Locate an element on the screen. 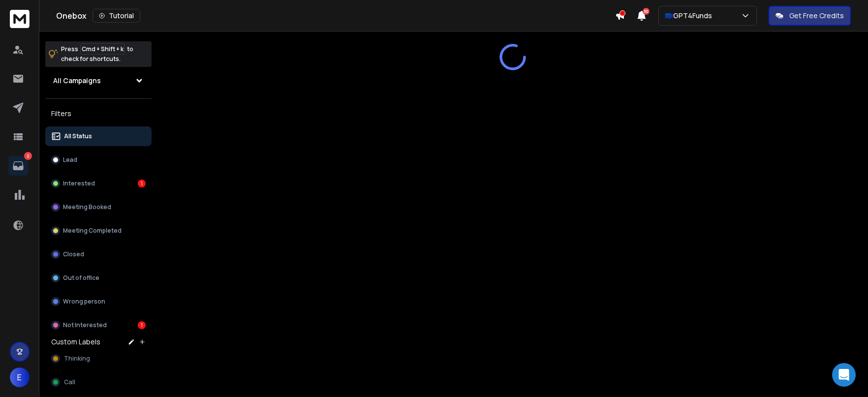  button: Call is located at coordinates (99, 382).